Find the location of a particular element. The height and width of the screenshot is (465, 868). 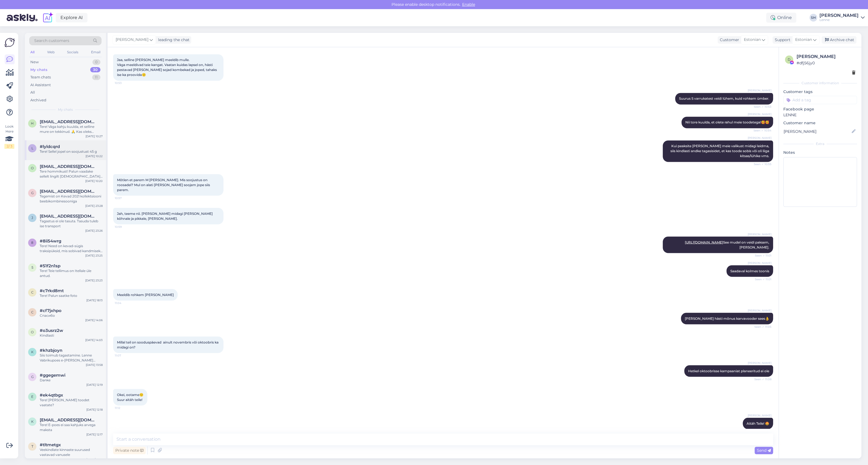

input: Add a tag is located at coordinates (820, 100).